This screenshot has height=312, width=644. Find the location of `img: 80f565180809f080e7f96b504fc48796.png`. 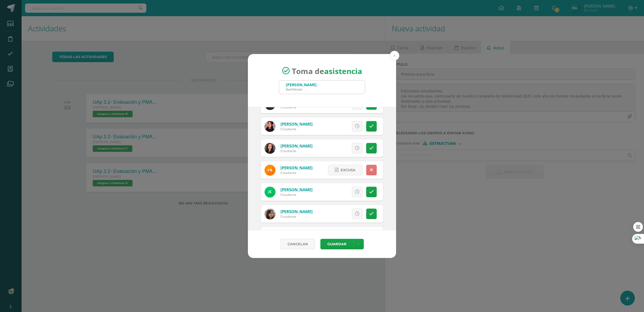

img: 80f565180809f080e7f96b504fc48796.png is located at coordinates (270, 126).